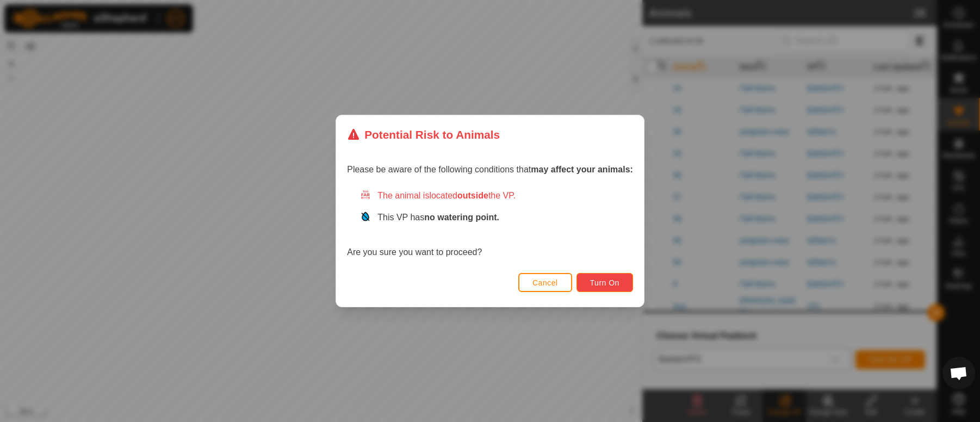  I want to click on span: located the VP., so click(472, 196).